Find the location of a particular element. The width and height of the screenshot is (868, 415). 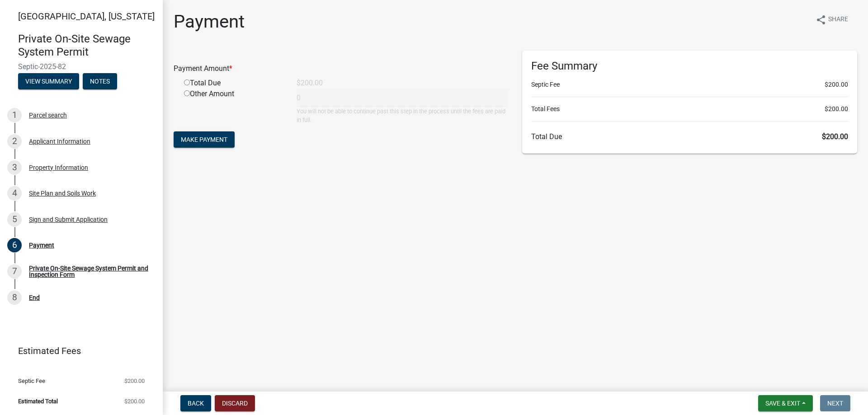

div: Parcel search is located at coordinates (48, 115).